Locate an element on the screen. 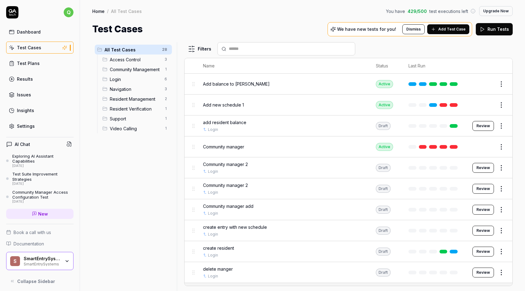 The width and height of the screenshot is (525, 291). tr: create entry with new scheduleLoginDraftReview is located at coordinates (348, 230).